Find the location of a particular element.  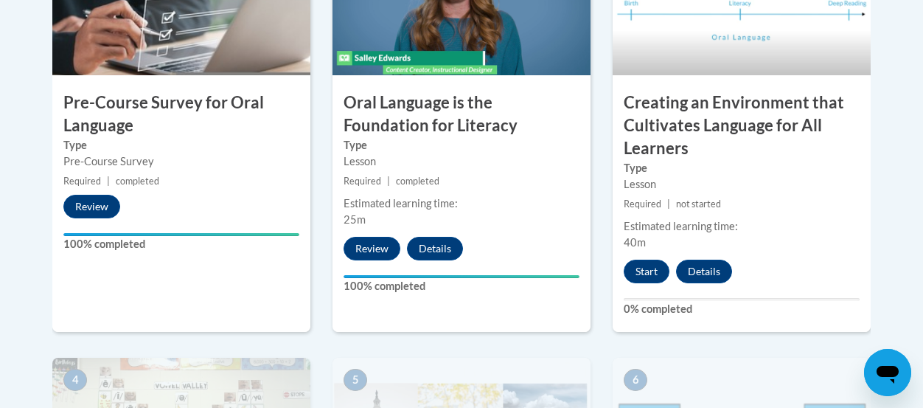

span: 25m is located at coordinates (355, 219).